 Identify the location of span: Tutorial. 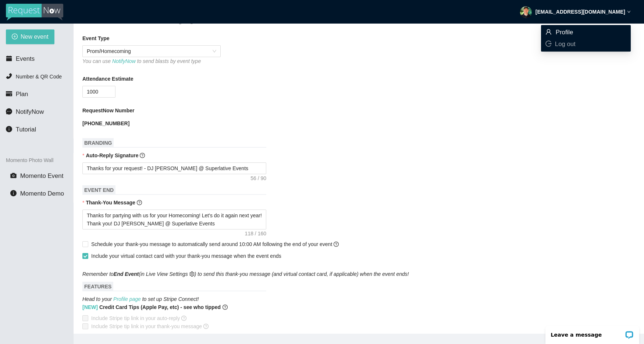
(26, 129).